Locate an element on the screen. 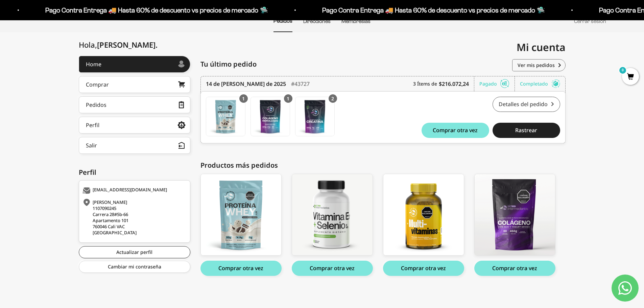 This screenshot has height=308, width=644. a: Acaí con Colágeno y Yogurt Griego - 450g is located at coordinates (515, 215).